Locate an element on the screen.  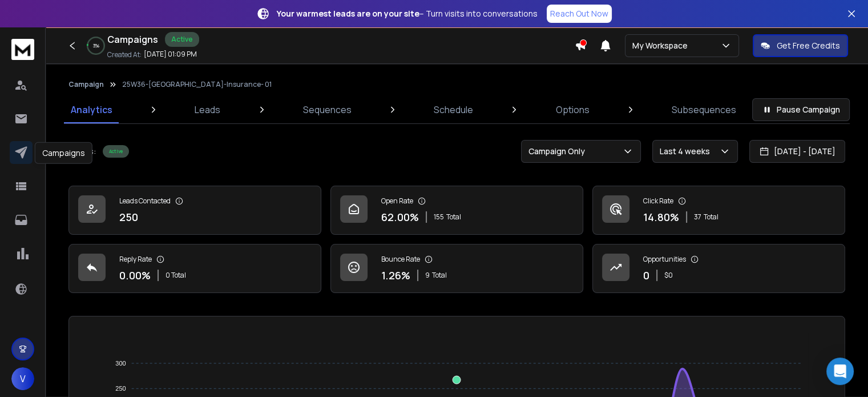
a: Leads Contacted250 is located at coordinates (194, 210).